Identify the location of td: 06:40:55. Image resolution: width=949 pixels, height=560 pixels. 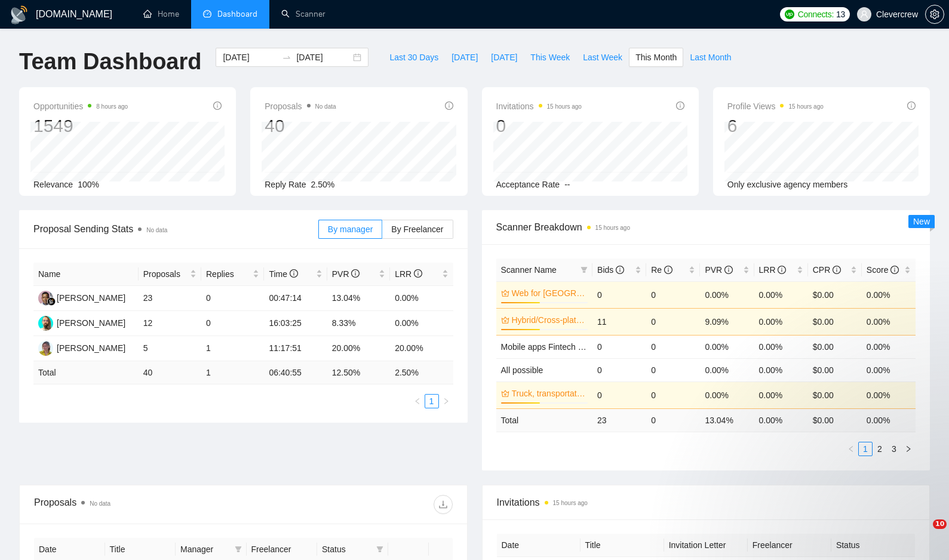
(295, 373).